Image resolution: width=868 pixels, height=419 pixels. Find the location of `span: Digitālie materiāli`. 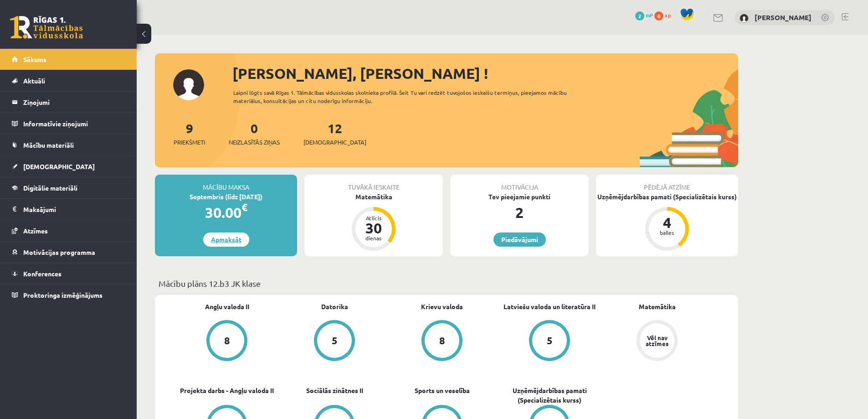

span: Digitālie materiāli is located at coordinates (51, 187).